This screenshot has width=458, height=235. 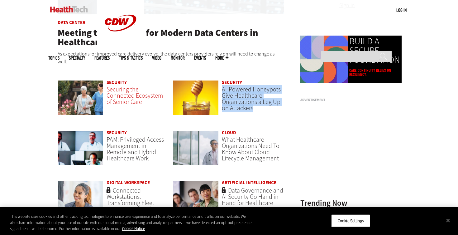 I want to click on a: remote call with care team, so click(x=80, y=151).